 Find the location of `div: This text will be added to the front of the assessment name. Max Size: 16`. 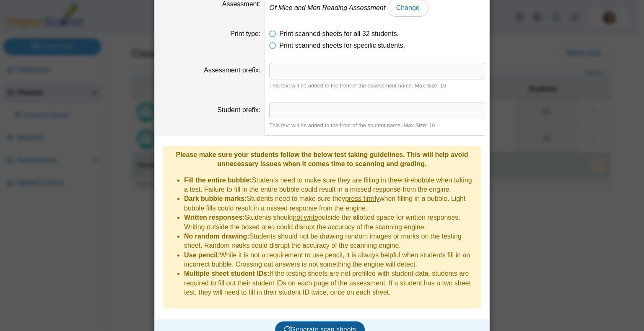

div: This text will be added to the front of the assessment name. Max Size: 16 is located at coordinates (377, 86).